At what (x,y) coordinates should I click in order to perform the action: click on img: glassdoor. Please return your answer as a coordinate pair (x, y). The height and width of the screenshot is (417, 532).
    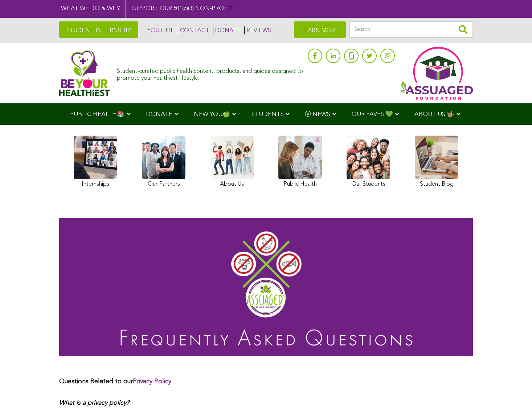
    Looking at the image, I should click on (351, 56).